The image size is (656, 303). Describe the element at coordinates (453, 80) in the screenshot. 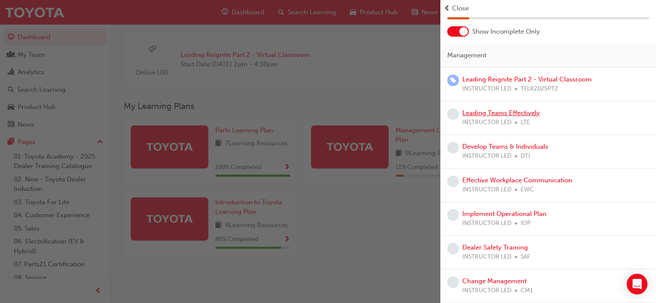

I see `span: learningRecordVerb_ENROLL-icon` at that location.